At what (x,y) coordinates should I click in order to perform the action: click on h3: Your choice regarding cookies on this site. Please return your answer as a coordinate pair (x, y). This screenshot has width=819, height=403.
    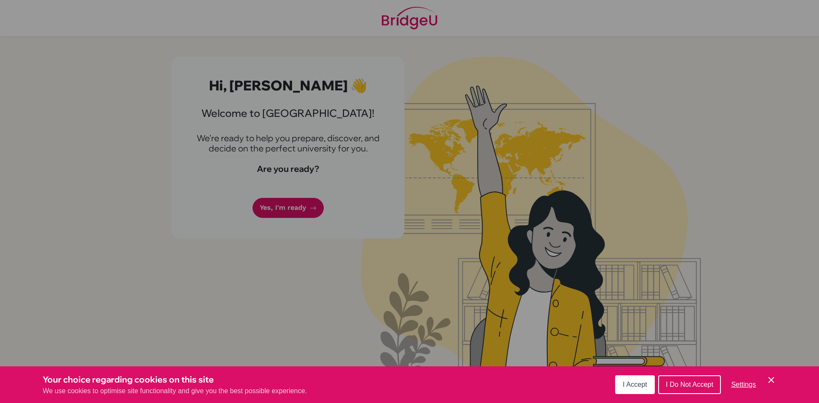
    Looking at the image, I should click on (175, 380).